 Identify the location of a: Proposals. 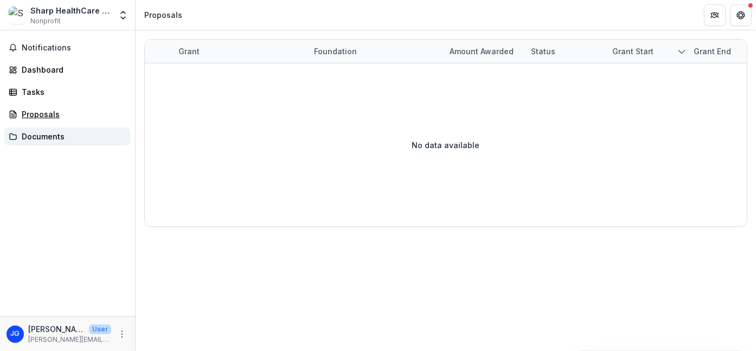
(67, 114).